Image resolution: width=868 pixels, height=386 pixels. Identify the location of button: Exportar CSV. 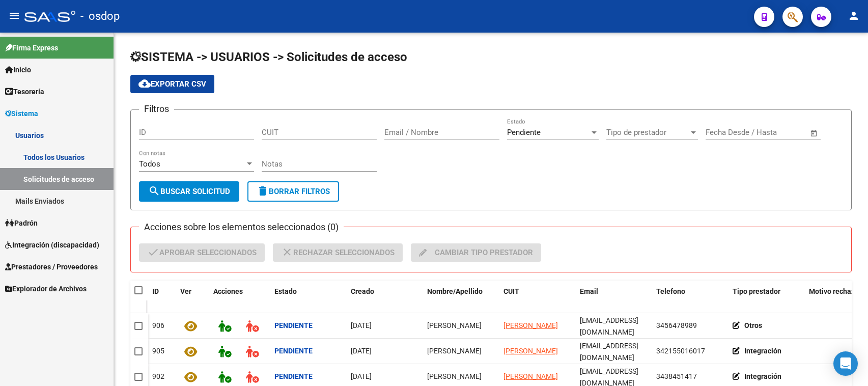
(172, 84).